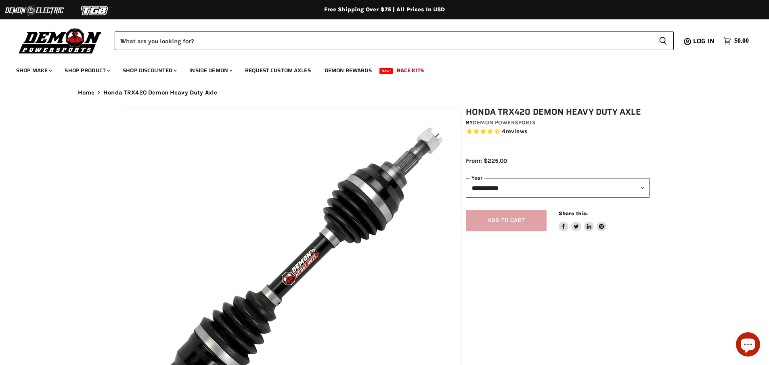 Image resolution: width=769 pixels, height=365 pixels. What do you see at coordinates (385, 92) in the screenshot?
I see `nav: Breadcrumbs` at bounding box center [385, 92].